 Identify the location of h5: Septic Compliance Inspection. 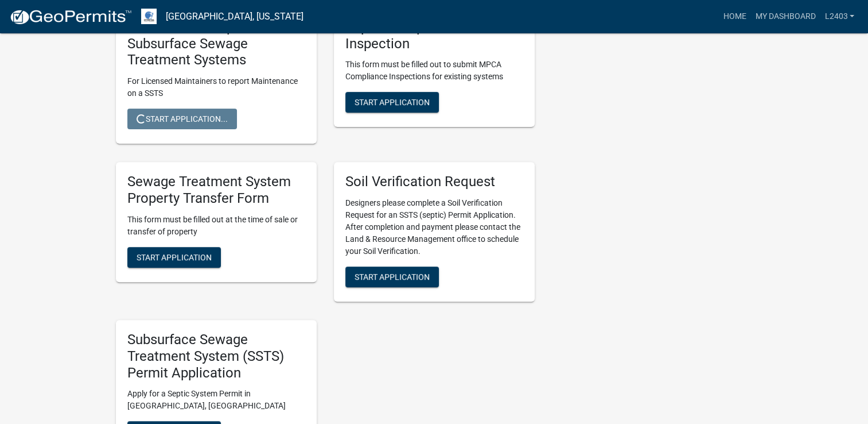
(434, 36).